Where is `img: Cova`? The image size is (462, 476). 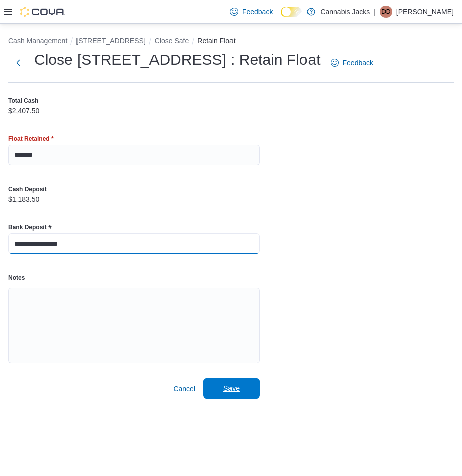 img: Cova is located at coordinates (42, 12).